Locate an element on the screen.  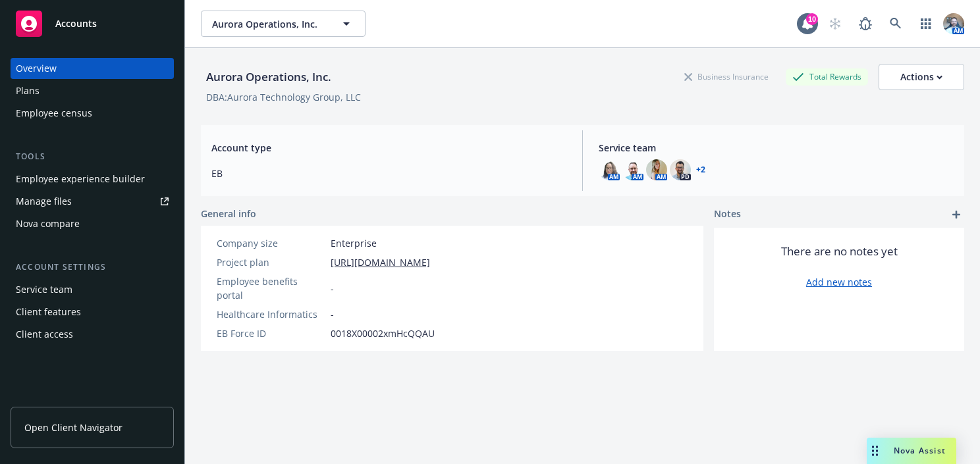
div: EB Force ID is located at coordinates (270, 333).